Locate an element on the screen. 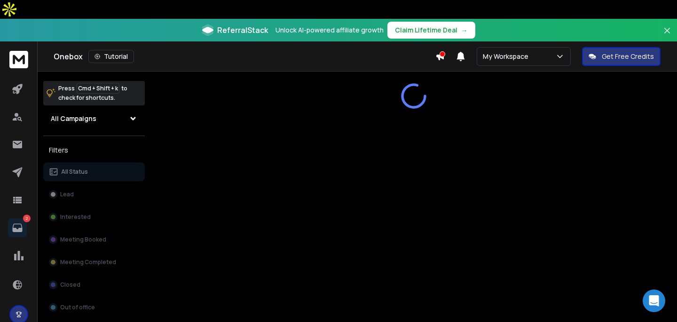  p: 2 is located at coordinates (27, 218).